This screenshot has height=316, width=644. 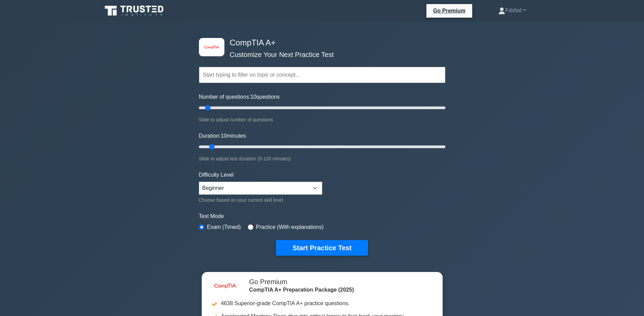 What do you see at coordinates (222, 136) in the screenshot?
I see `label: Duration: minutes` at bounding box center [222, 136].